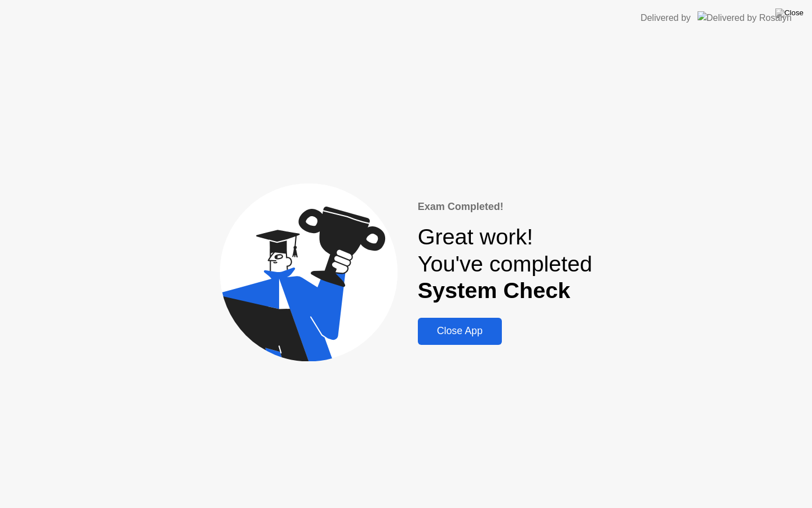 This screenshot has height=508, width=812. I want to click on div: Close App, so click(460, 331).